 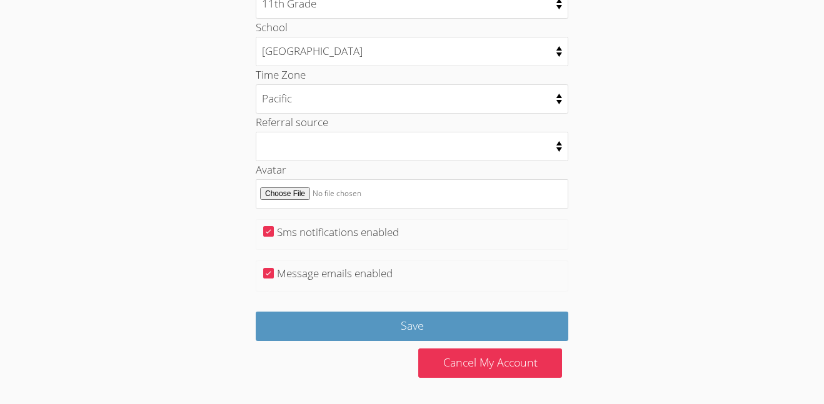 I want to click on label: Sms notifications enabled, so click(x=337, y=232).